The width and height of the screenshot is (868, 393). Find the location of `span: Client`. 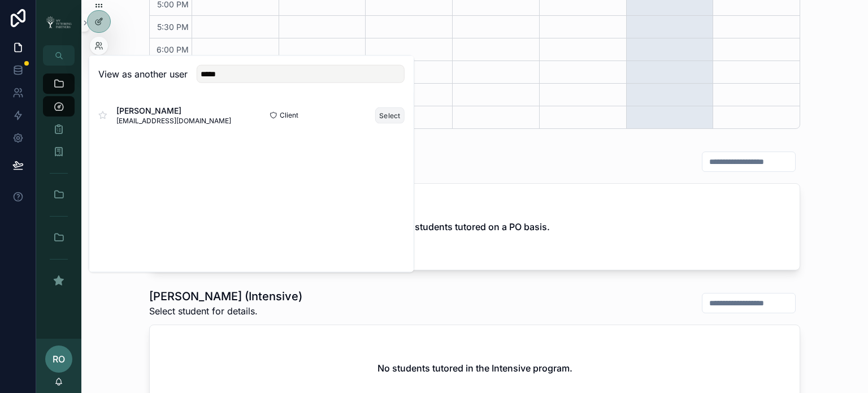

span: Client is located at coordinates (289, 115).